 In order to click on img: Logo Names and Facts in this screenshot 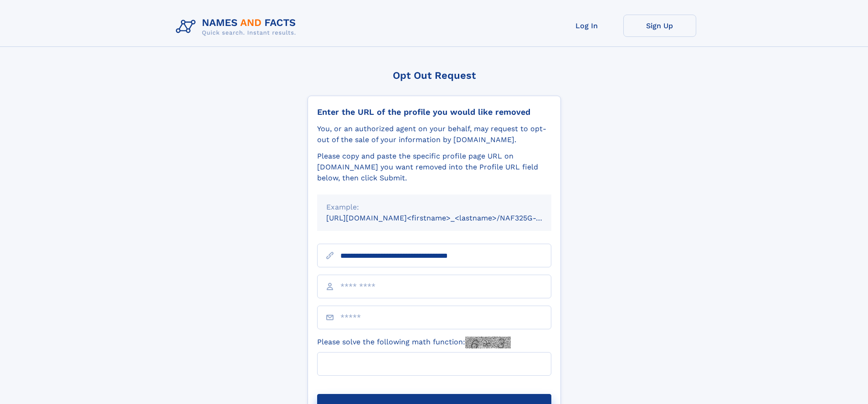, I will do `click(238, 27)`.